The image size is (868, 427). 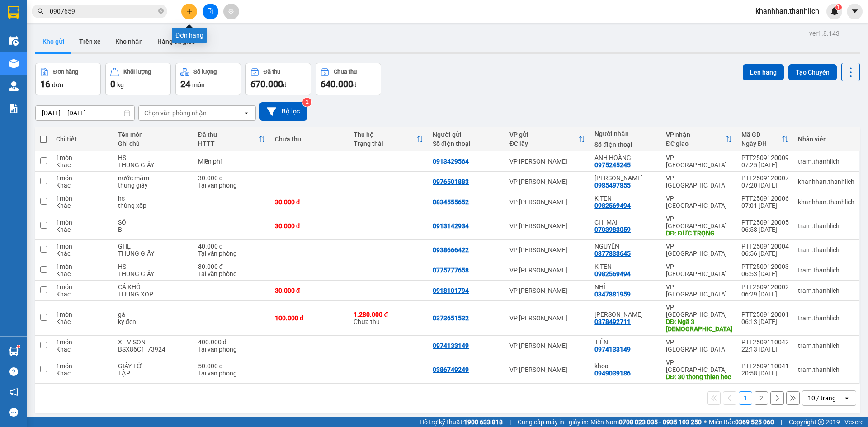 What do you see at coordinates (764, 366) in the screenshot?
I see `div: PTT2509110041` at bounding box center [764, 366].